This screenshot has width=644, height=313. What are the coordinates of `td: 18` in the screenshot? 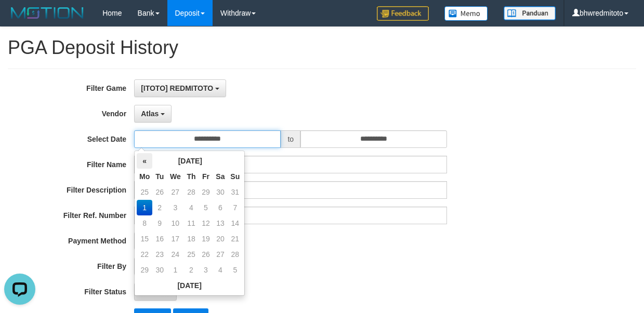 It's located at (191, 239).